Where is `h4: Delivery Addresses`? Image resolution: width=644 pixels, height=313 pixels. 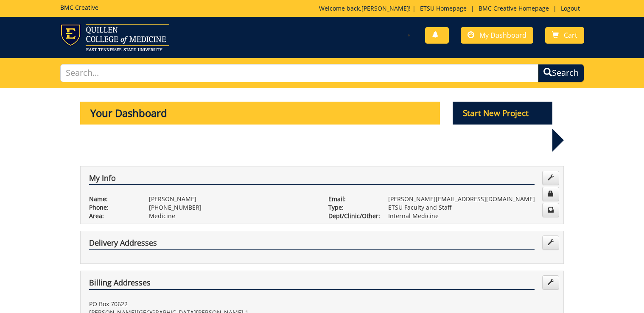 h4: Delivery Addresses is located at coordinates (312, 245).